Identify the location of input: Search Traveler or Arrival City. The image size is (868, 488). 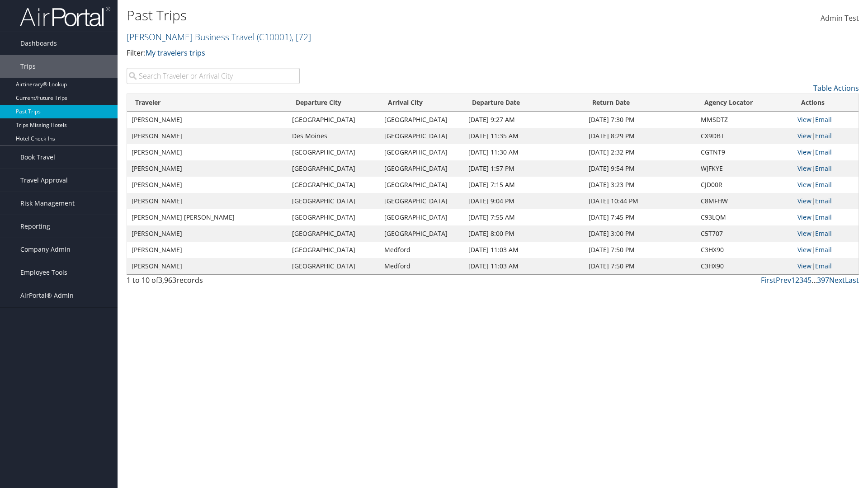
(213, 76).